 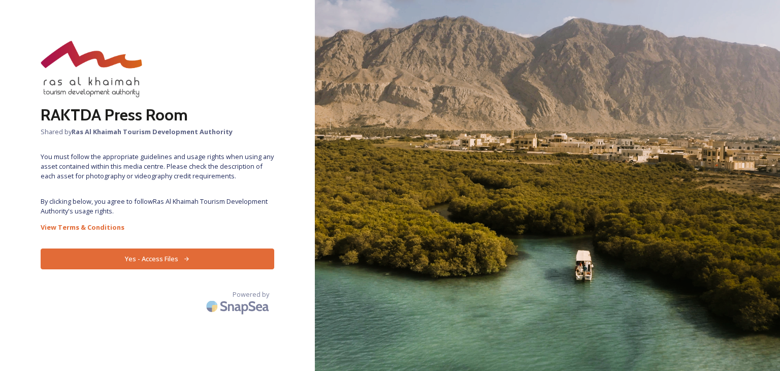 I want to click on span: Powered by, so click(x=251, y=294).